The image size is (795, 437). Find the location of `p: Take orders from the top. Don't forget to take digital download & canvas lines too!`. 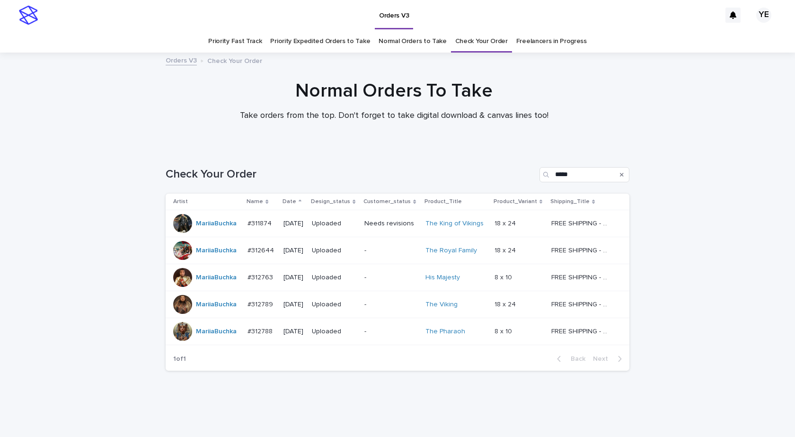

p: Take orders from the top. Don't forget to take digital download & canvas lines too! is located at coordinates (394, 116).